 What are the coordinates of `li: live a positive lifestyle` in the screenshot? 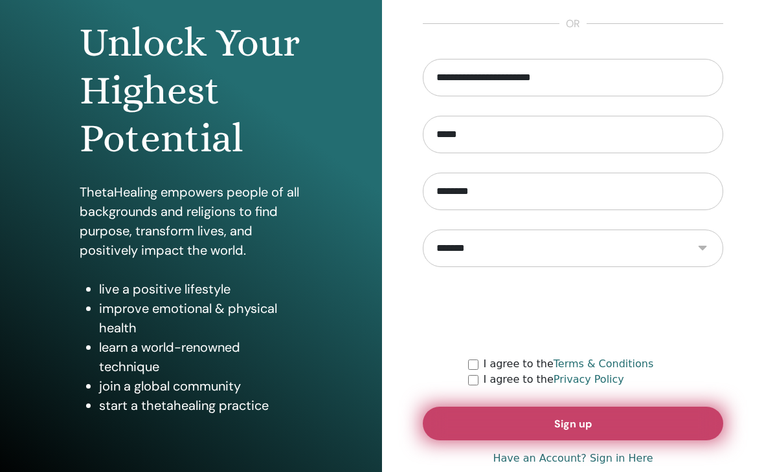 It's located at (200, 289).